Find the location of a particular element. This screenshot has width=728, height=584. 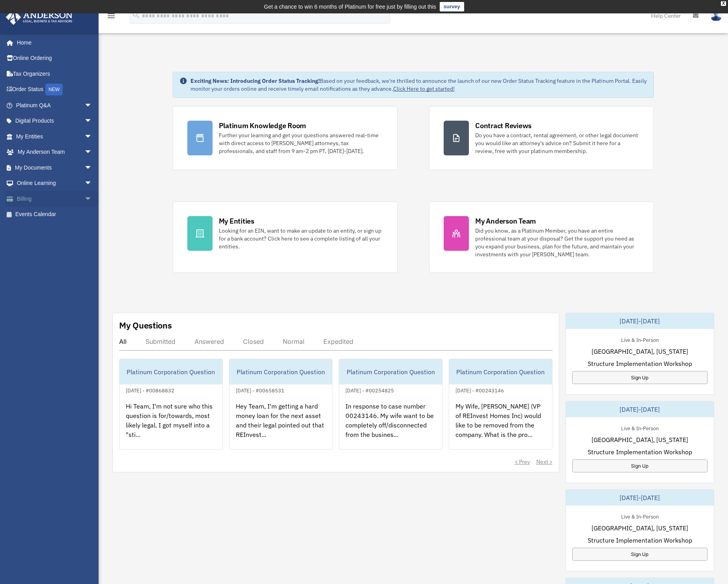

div: In response to case number 00243146. My wife want to be completely off/disconnected from the busi... is located at coordinates (390, 426).